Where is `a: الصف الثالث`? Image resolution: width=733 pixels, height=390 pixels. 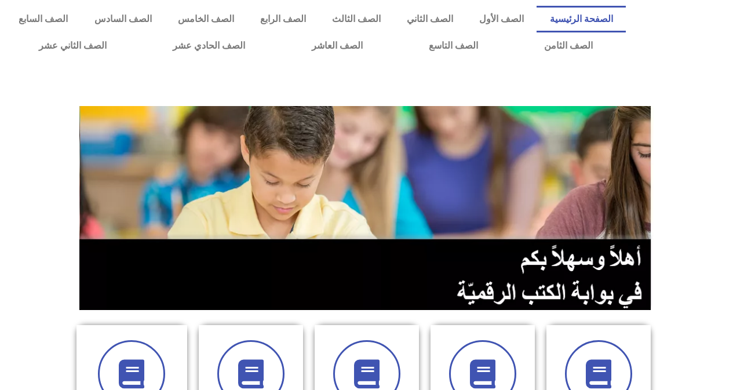
a: الصف الثالث is located at coordinates (356, 19).